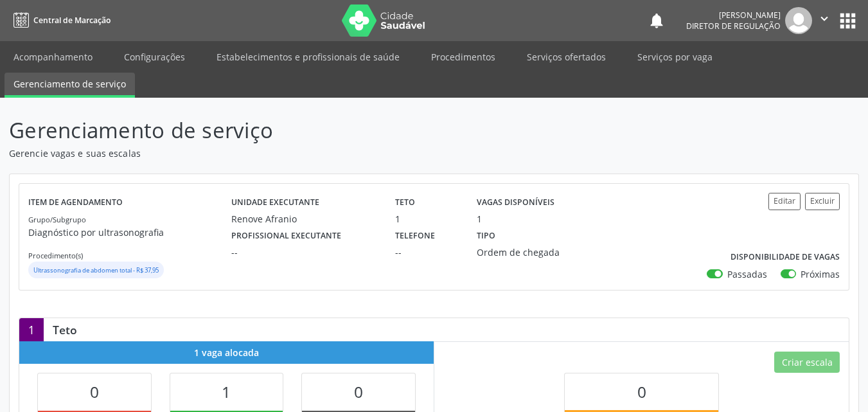  Describe the element at coordinates (154, 57) in the screenshot. I see `a: Configurações` at that location.